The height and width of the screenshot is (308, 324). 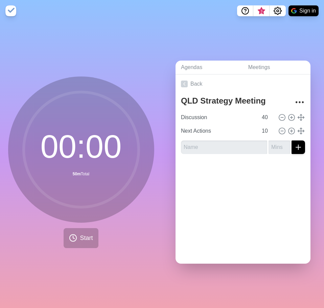 What do you see at coordinates (300, 102) in the screenshot?
I see `button: More` at bounding box center [300, 102].